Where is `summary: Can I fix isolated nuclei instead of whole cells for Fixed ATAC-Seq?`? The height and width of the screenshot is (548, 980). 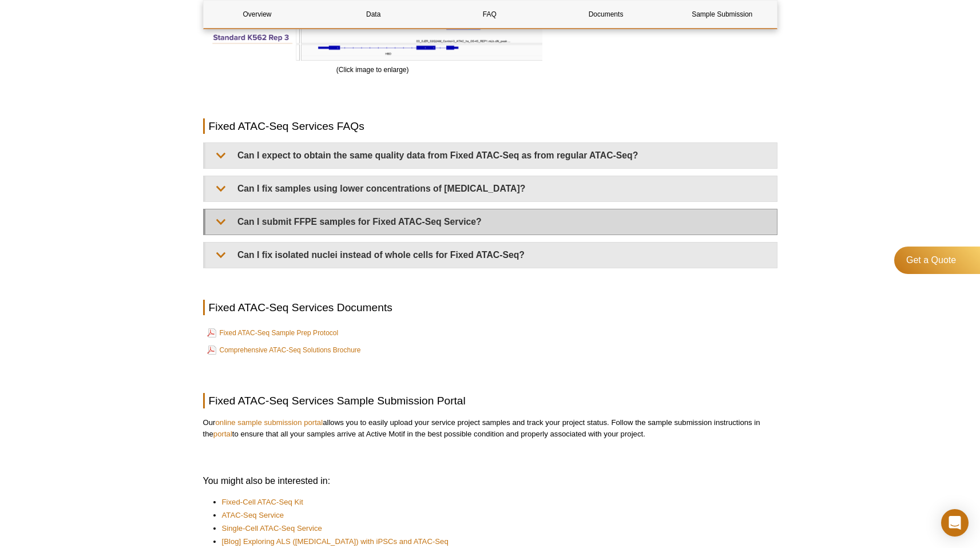
summary: Can I fix isolated nuclei instead of whole cells for Fixed ATAC-Seq? is located at coordinates (491, 255).